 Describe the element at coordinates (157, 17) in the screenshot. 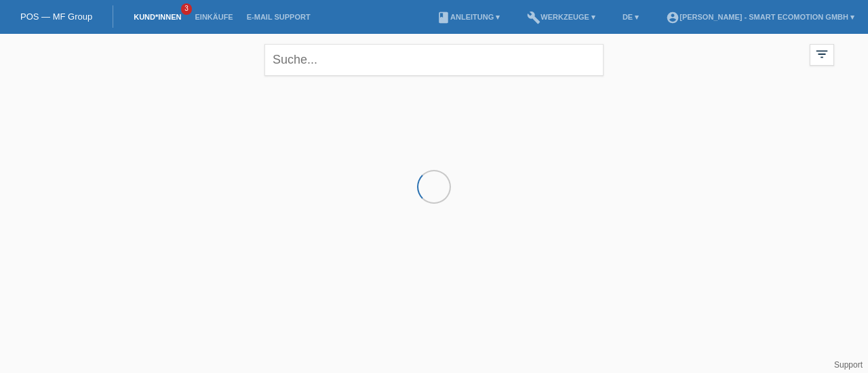

I see `a: Kund*innen` at that location.